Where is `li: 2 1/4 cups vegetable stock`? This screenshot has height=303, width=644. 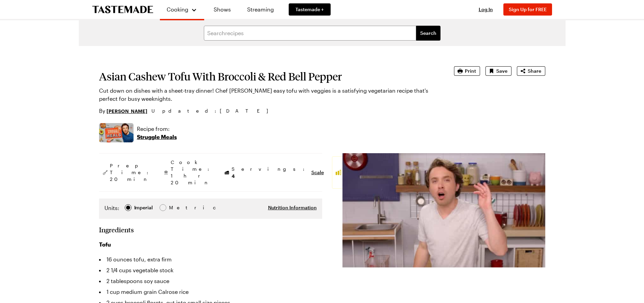 li: 2 1/4 cups vegetable stock is located at coordinates (211, 270).